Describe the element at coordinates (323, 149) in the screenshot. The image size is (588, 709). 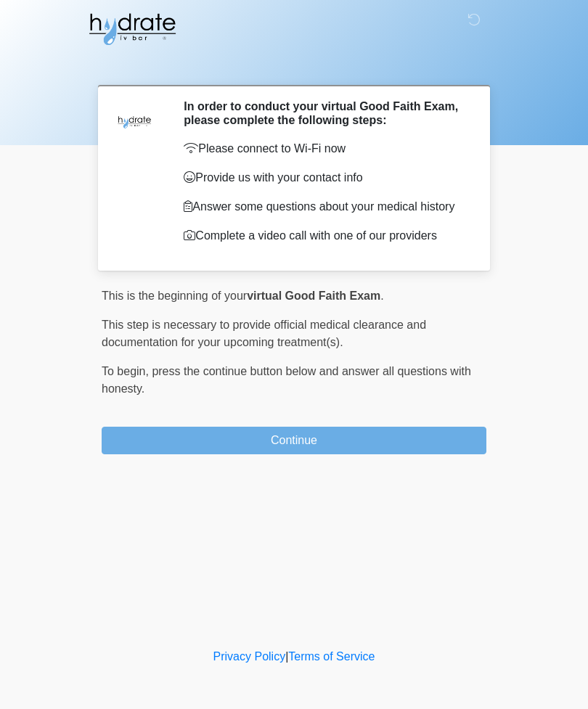
I see `p: Please connect to Wi-Fi now` at that location.